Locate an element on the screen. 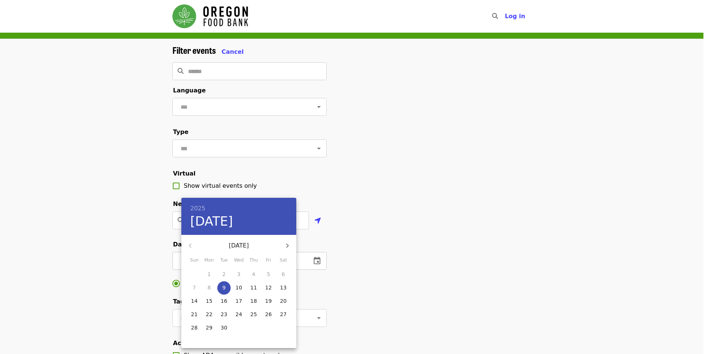 The width and height of the screenshot is (709, 354). p: 9 is located at coordinates (224, 287).